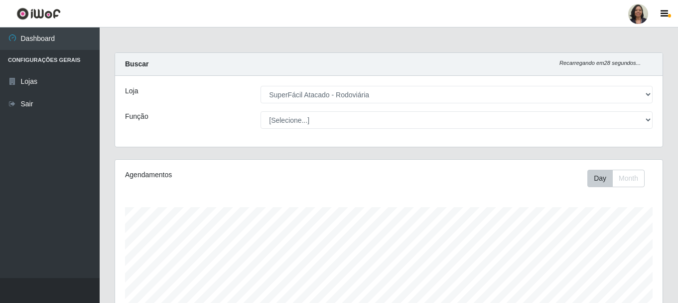 The width and height of the screenshot is (678, 303). What do you see at coordinates (616, 178) in the screenshot?
I see `div: First group` at bounding box center [616, 178].